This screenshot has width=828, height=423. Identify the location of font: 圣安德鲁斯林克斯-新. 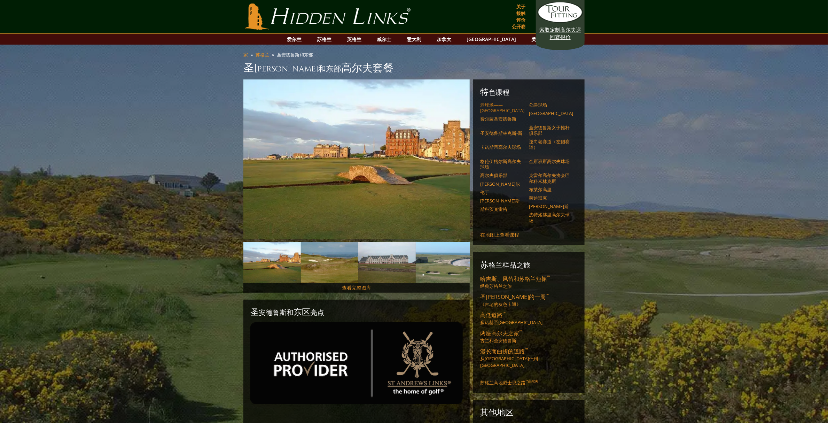
(501, 133).